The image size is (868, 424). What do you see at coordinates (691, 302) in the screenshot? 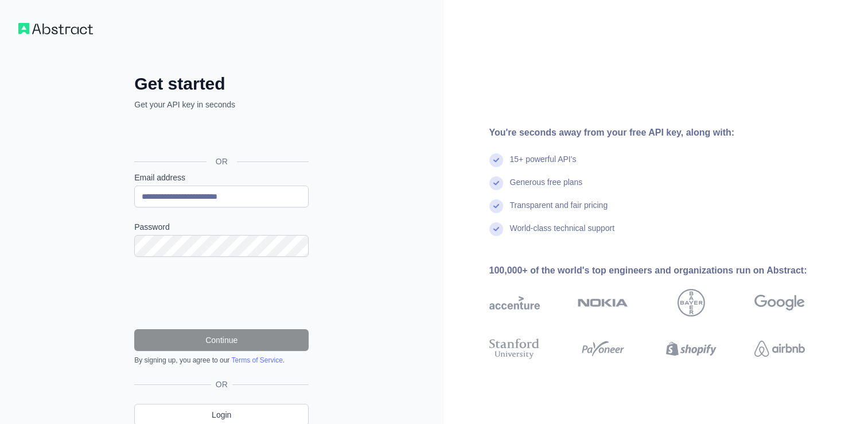
I see `img: bayer` at bounding box center [691, 302].